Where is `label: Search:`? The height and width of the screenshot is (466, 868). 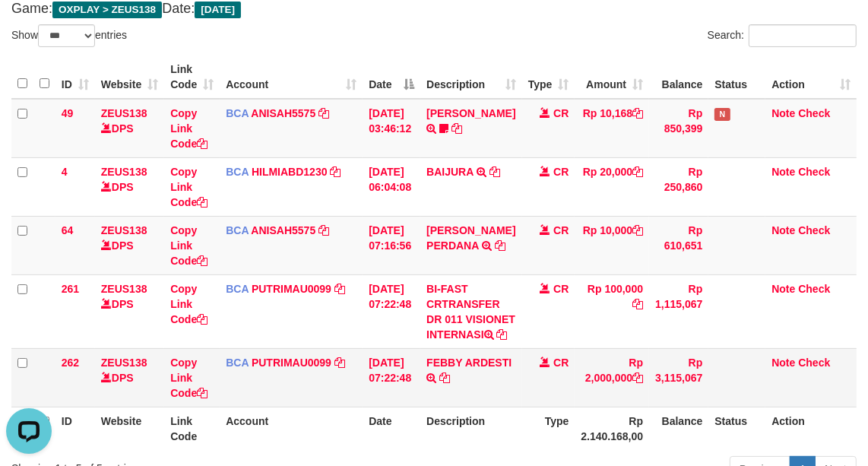 label: Search: is located at coordinates (782, 36).